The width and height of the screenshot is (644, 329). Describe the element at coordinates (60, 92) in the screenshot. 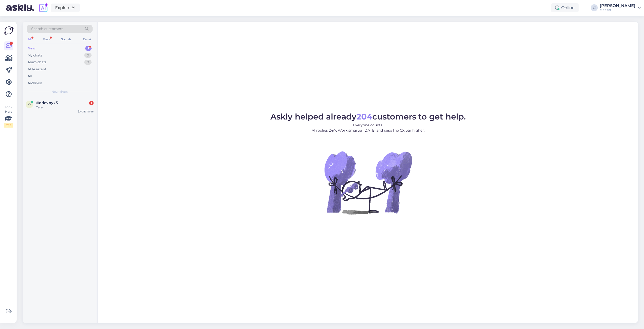

I see `span: New chats` at that location.